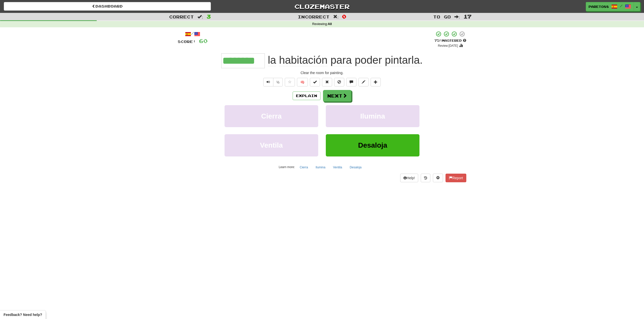 This screenshot has width=644, height=319. What do you see at coordinates (313, 17) in the screenshot?
I see `span: Incorrect` at bounding box center [313, 17].